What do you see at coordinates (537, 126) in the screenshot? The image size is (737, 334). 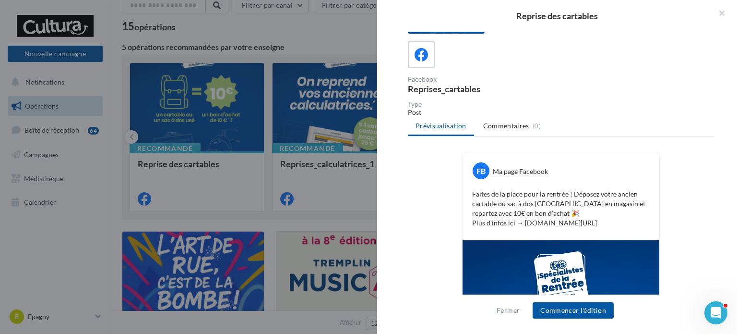 I see `span: (0)` at bounding box center [537, 126].